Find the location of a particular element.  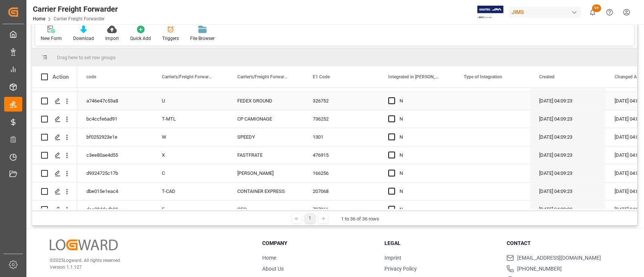

span: Type of Integration is located at coordinates (483, 77).